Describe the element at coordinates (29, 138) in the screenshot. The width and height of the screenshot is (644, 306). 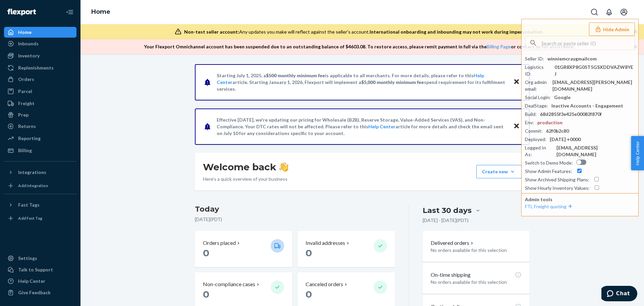
I see `div: Reporting` at that location.